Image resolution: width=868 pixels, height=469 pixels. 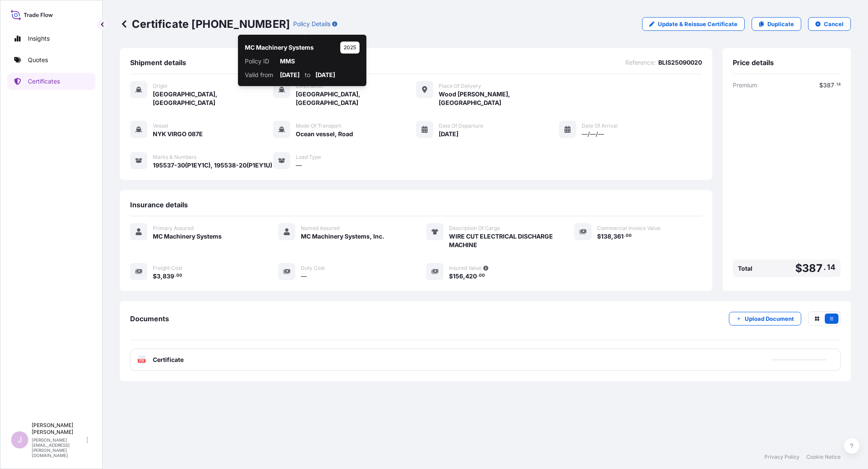 What do you see at coordinates (167, 268) in the screenshot?
I see `span: Freight Cost` at bounding box center [167, 268].